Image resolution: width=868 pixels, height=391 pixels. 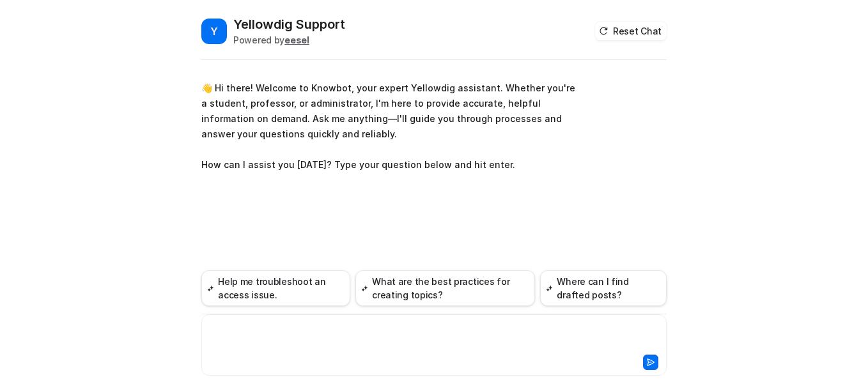 What do you see at coordinates (289, 24) in the screenshot?
I see `h2: Yellowdig Support` at bounding box center [289, 24].